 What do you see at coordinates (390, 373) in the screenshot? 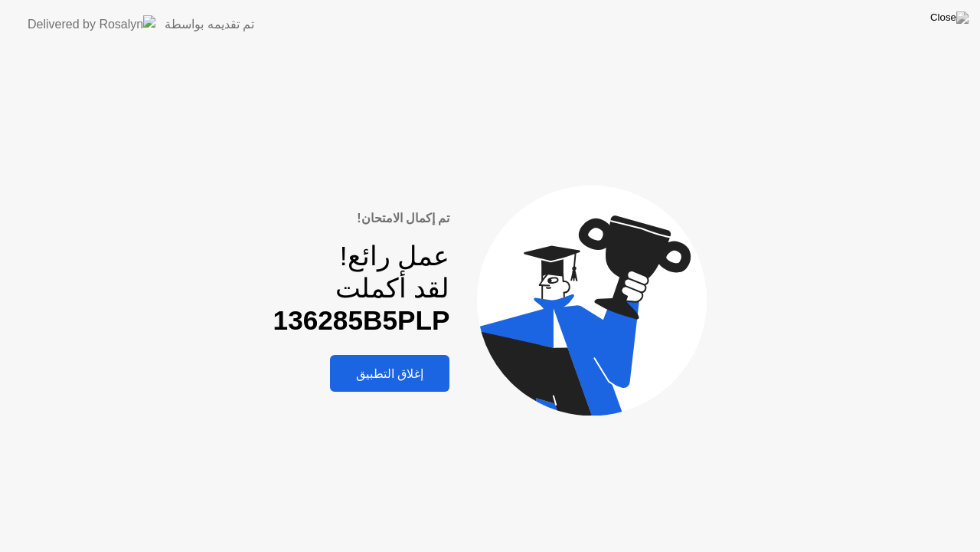
I see `div: إغلاق التطبيق` at bounding box center [390, 373].